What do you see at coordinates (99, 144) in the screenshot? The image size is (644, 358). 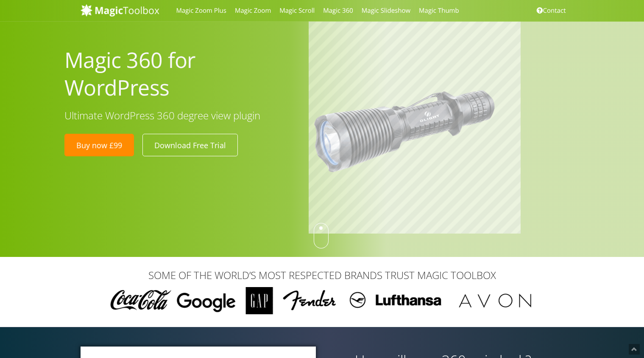 I see `a: Buy now £99` at bounding box center [99, 144].